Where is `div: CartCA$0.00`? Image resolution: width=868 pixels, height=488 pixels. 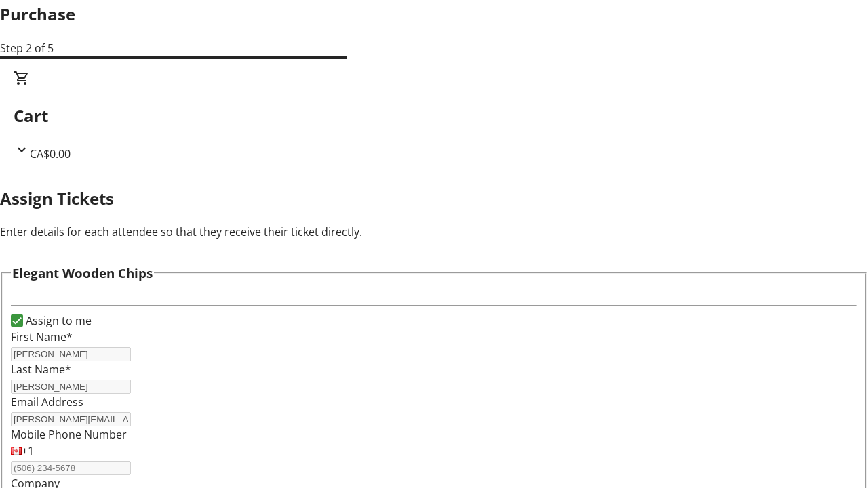
div: CartCA$0.00 is located at coordinates (434, 116).